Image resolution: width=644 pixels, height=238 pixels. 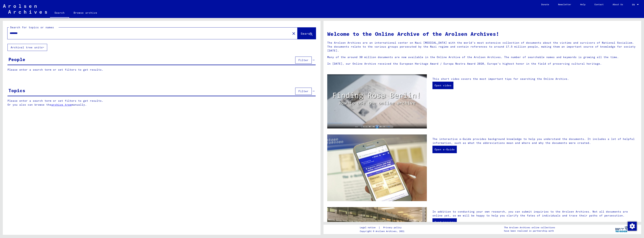 What do you see at coordinates (369, 227) in the screenshot?
I see `a: Legal notice` at bounding box center [369, 227].